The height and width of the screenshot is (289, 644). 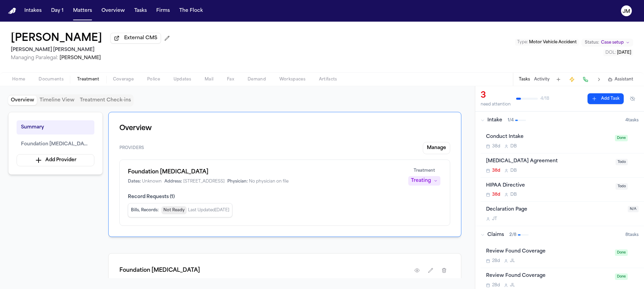 I want to click on img: Finch Logo, so click(x=12, y=11).